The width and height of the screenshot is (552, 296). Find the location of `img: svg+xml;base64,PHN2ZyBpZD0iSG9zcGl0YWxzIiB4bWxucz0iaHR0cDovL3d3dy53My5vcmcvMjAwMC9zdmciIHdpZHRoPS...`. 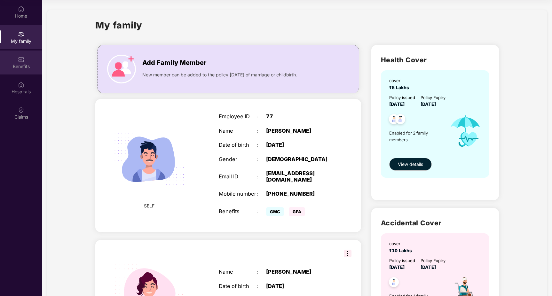

img: svg+xml;base64,PHN2ZyBpZD0iSG9zcGl0YWxzIiB4bWxucz0iaHR0cDovL3d3dy53My5vcmcvMjAwMC9zdmciIHdpZHRoPS... is located at coordinates (21, 85).